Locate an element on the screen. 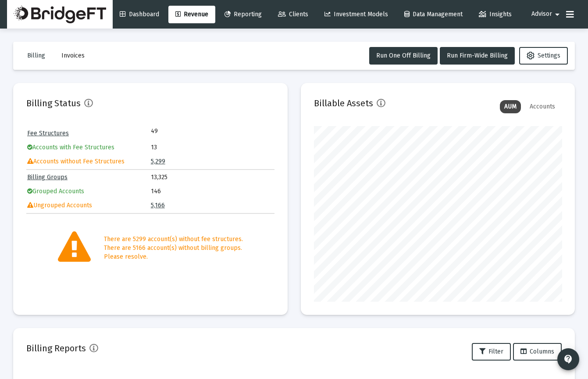 The image size is (588, 379). span: Data Management is located at coordinates (433, 14).